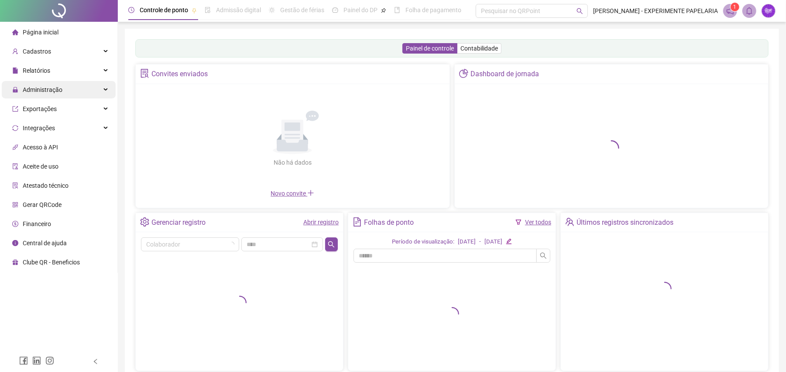 This screenshot has width=786, height=372. Describe the element at coordinates (24, 361) in the screenshot. I see `span: facebook` at that location.